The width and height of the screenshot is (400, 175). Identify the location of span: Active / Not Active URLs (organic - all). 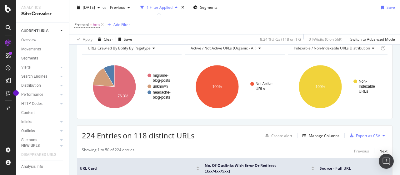
(223, 48).